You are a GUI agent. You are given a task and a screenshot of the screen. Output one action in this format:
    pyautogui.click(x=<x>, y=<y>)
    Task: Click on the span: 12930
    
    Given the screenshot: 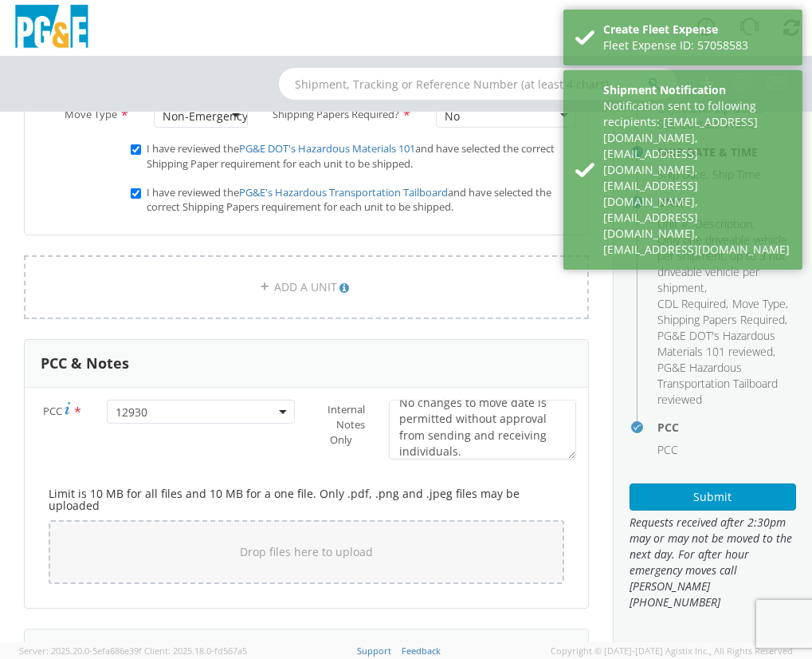 What is the action you would take?
    pyautogui.click(x=200, y=412)
    